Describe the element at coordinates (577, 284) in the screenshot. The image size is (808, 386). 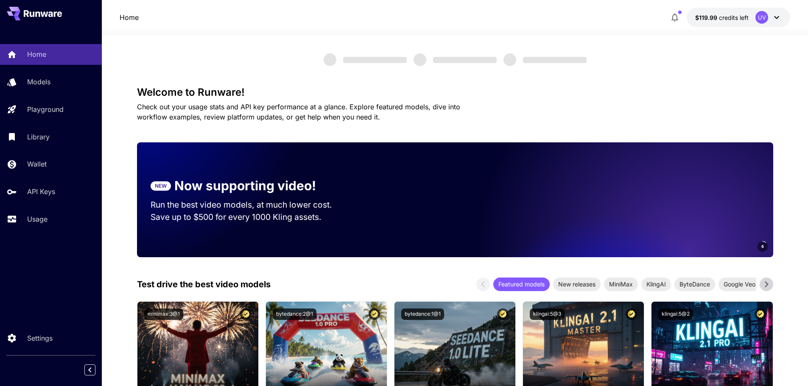
I see `span: New releases` at that location.